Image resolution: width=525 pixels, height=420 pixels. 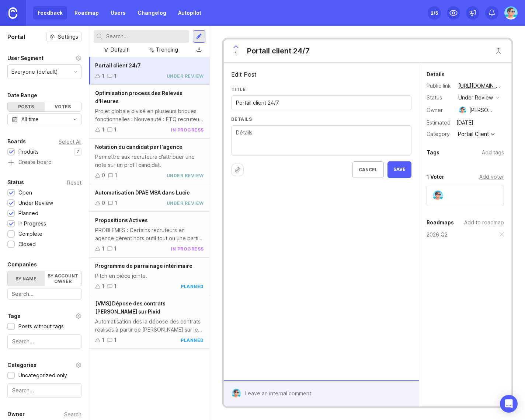 What do you see at coordinates (75, 119) in the screenshot?
I see `svg: toggle icon` at bounding box center [75, 119].